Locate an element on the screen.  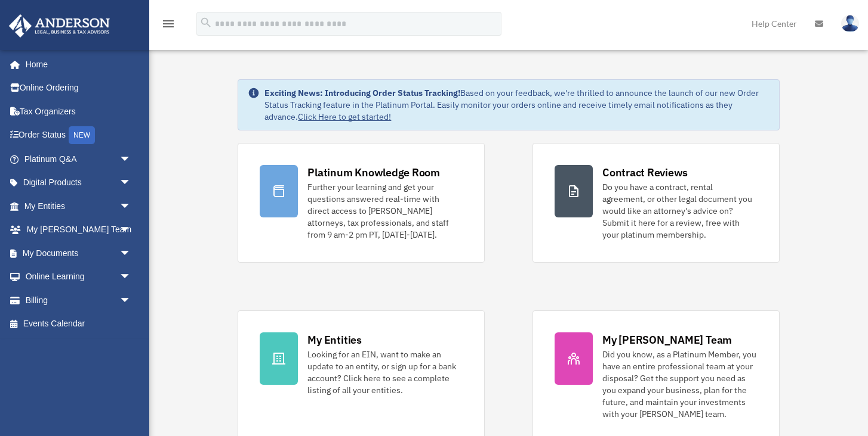
a: My Documentsarrow_drop_down is located at coordinates (79, 253).